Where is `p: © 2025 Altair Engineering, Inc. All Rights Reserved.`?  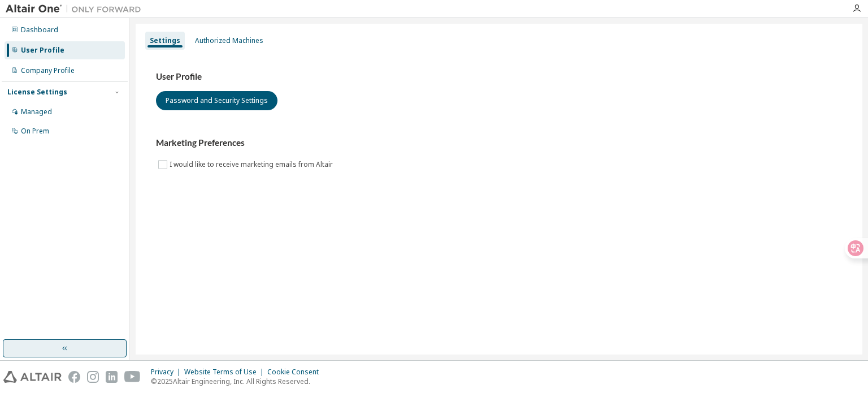 p: © 2025 Altair Engineering, Inc. All Rights Reserved. is located at coordinates (238, 381).